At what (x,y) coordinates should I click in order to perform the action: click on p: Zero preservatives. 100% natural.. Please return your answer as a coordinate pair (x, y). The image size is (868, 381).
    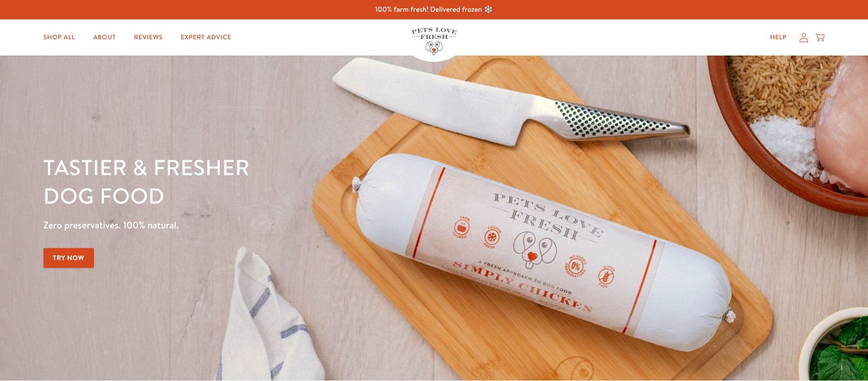
    Looking at the image, I should click on (304, 226).